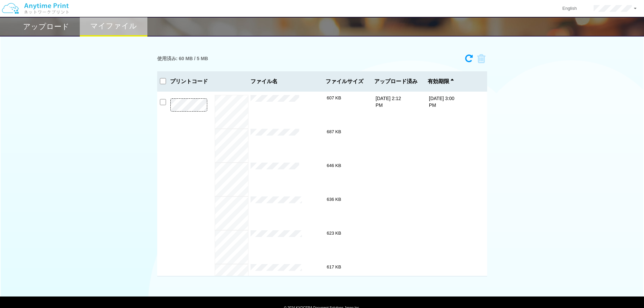 Image resolution: width=644 pixels, height=308 pixels. I want to click on span: ファイルサイズ, so click(345, 81).